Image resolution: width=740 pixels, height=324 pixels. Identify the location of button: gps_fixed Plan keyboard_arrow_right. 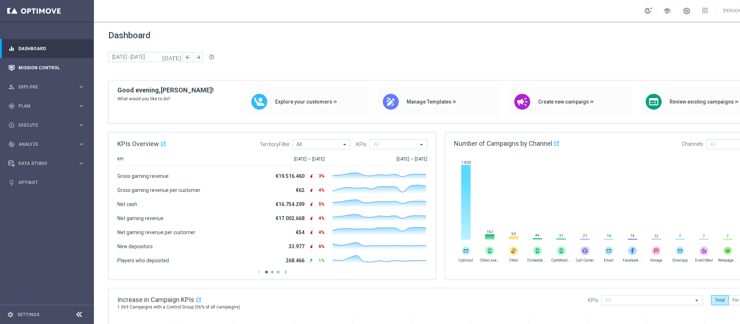
(47, 106).